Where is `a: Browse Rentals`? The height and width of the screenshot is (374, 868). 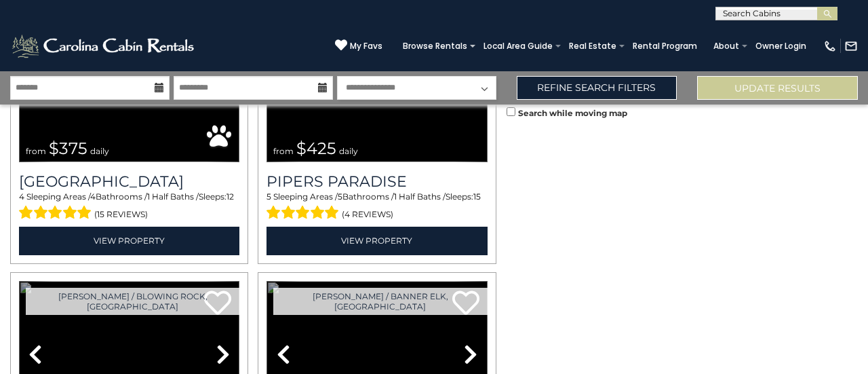
a: Browse Rentals is located at coordinates (434, 46).